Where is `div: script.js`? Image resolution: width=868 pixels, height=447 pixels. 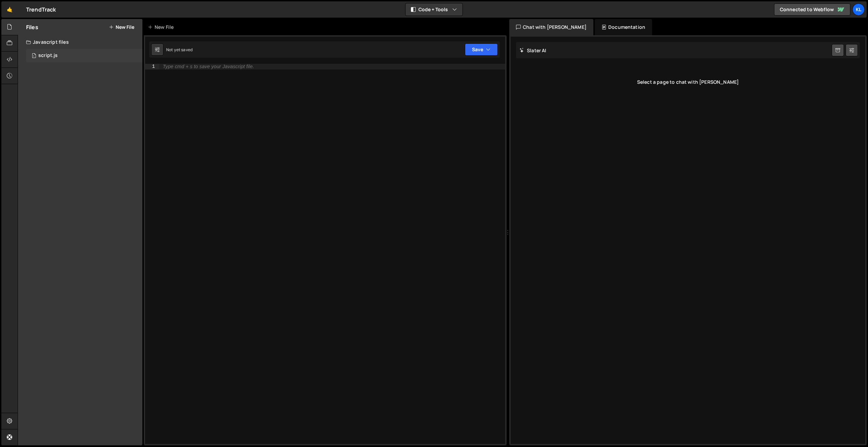
div: script.js is located at coordinates (48, 55).